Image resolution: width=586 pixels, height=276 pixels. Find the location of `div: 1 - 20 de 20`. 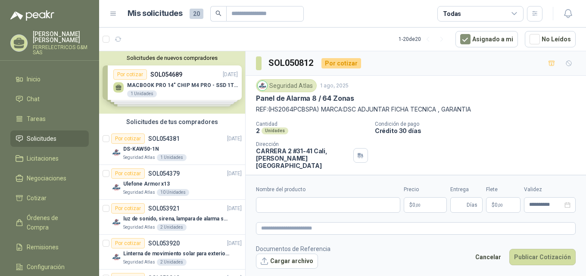

div: 1 - 20 de 20 is located at coordinates (424, 39).